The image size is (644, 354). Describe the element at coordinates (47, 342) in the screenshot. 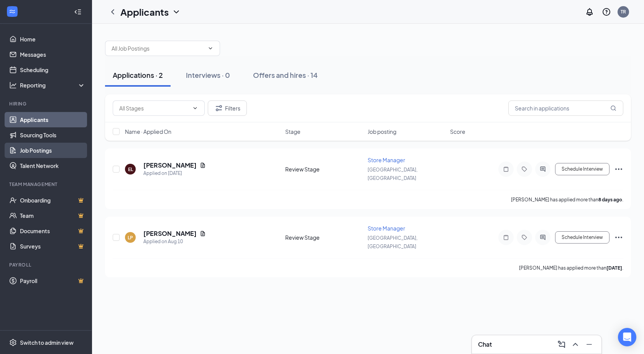

I see `div: Switch to admin view` at that location.